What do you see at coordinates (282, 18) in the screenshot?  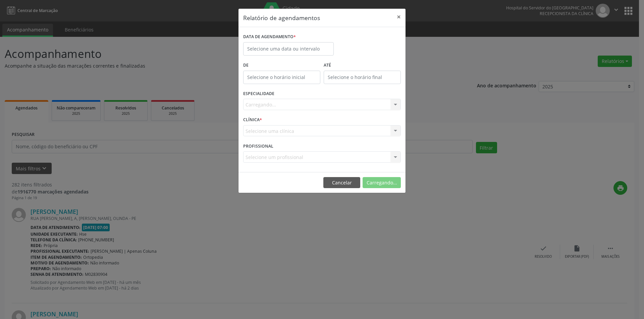 I see `h5: Relatório de agendamentos` at bounding box center [282, 18].